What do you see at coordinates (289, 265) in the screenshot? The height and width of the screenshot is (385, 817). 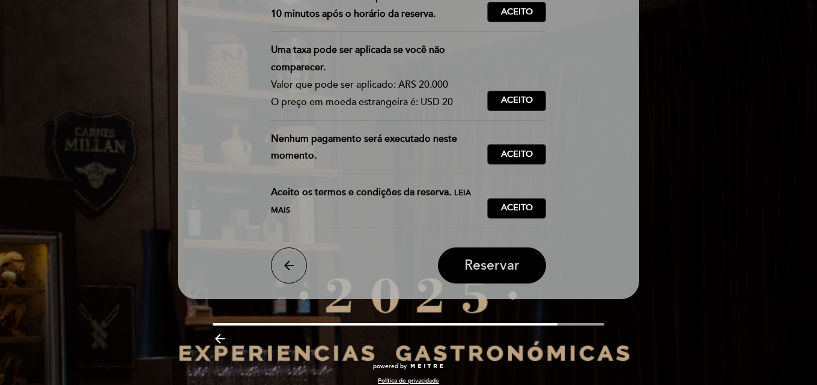 I see `i: arrow_back` at bounding box center [289, 265].